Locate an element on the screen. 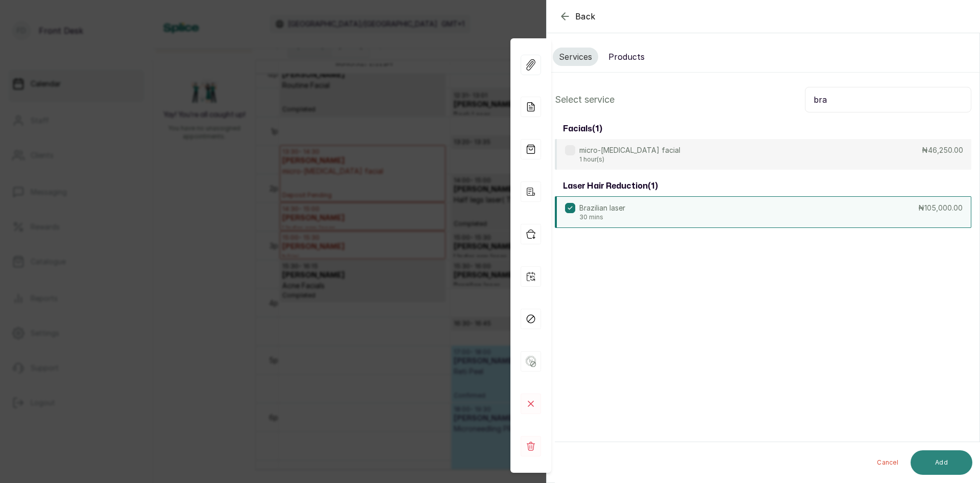  p: Select service is located at coordinates (584, 100).